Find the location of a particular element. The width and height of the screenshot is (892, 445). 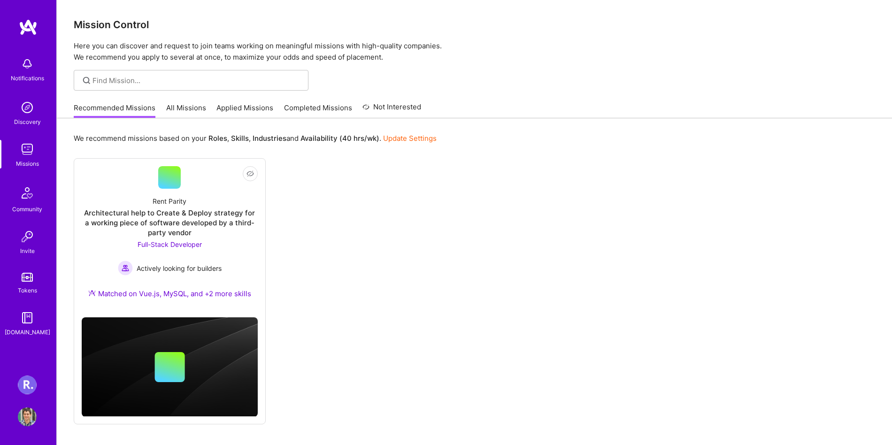

b: Skills is located at coordinates (240, 138).